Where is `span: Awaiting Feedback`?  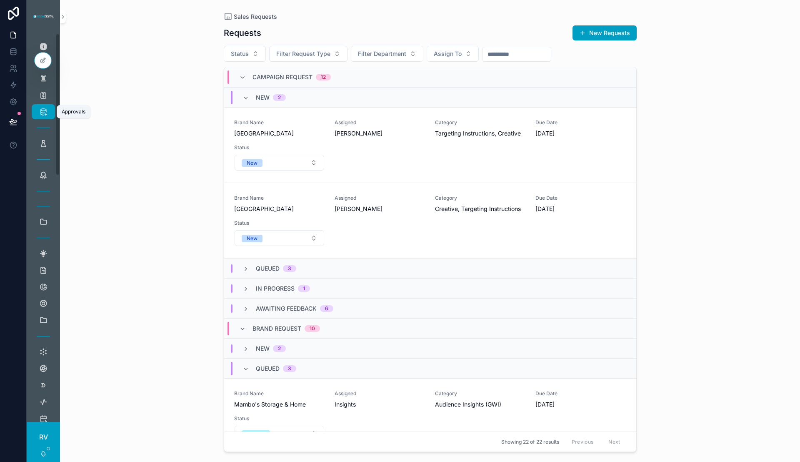
span: Awaiting Feedback is located at coordinates (286, 308).